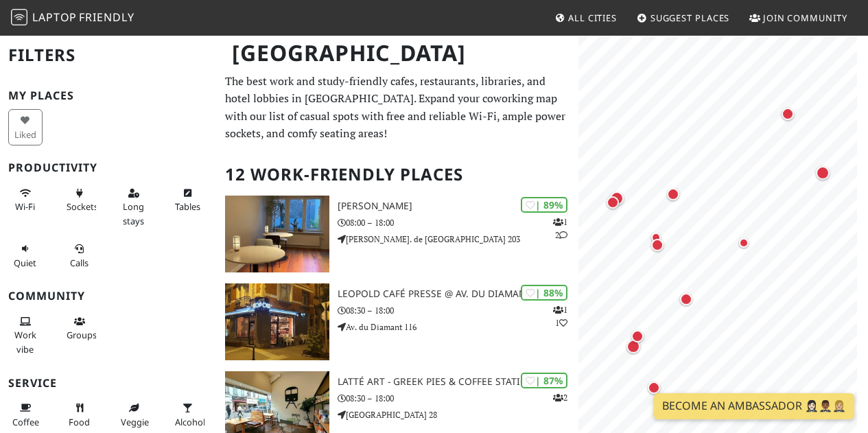 This screenshot has width=868, height=433. Describe the element at coordinates (190, 422) in the screenshot. I see `span: Alcohol` at that location.